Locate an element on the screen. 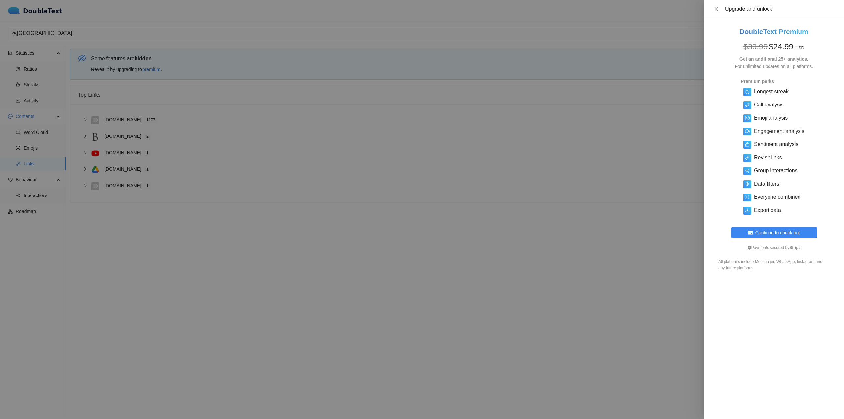  span: aim is located at coordinates (748, 184).